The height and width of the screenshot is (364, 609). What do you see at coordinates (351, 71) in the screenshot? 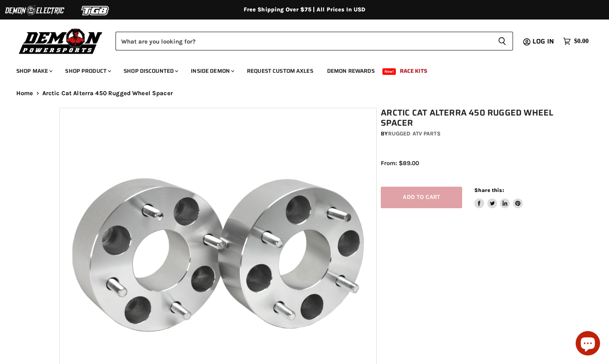
I see `a: Demon Rewards` at bounding box center [351, 71].